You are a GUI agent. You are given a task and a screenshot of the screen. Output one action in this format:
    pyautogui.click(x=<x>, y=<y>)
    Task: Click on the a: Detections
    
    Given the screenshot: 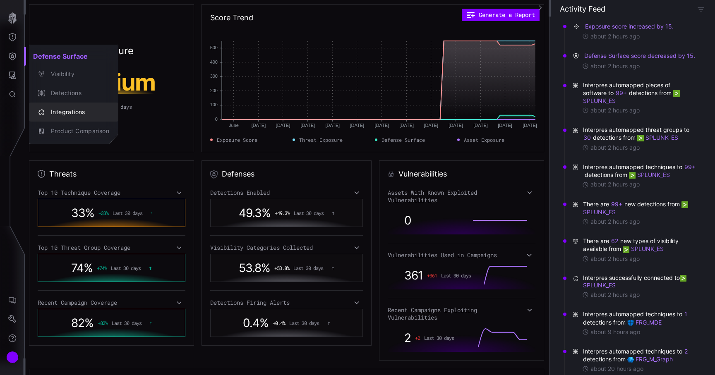 What is the action you would take?
    pyautogui.click(x=74, y=93)
    